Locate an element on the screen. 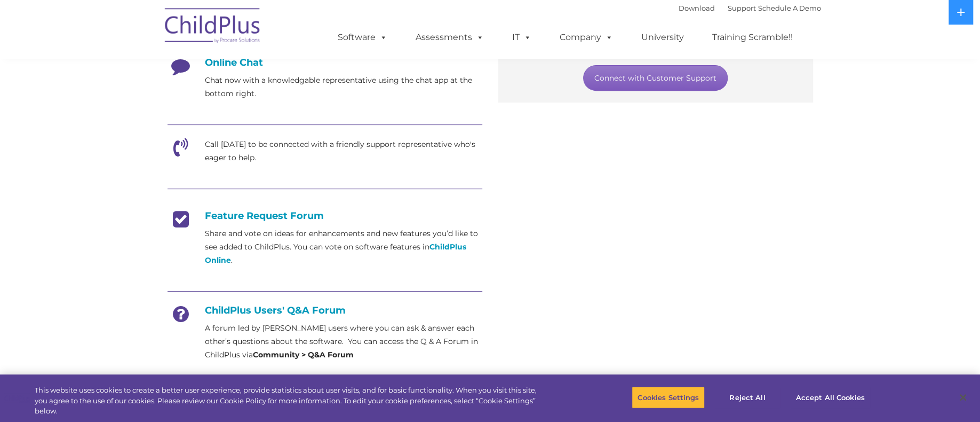 The height and width of the screenshot is (422, 980). a: ChildPlus Online is located at coordinates (336, 253).